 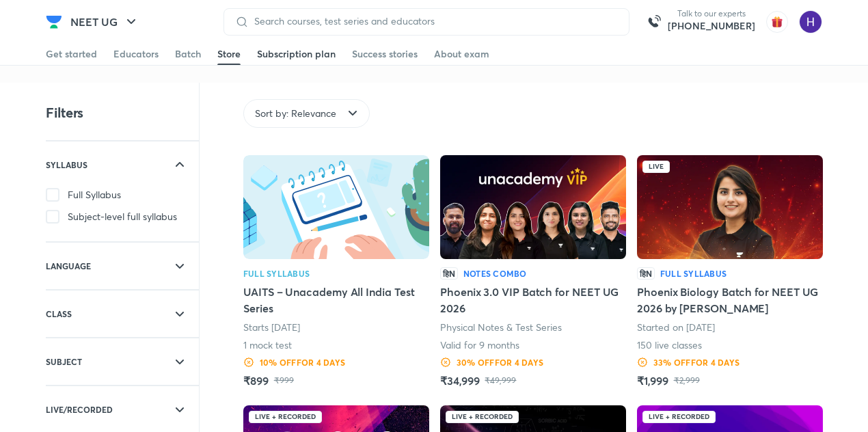 I want to click on p: ₹2,999, so click(x=687, y=381).